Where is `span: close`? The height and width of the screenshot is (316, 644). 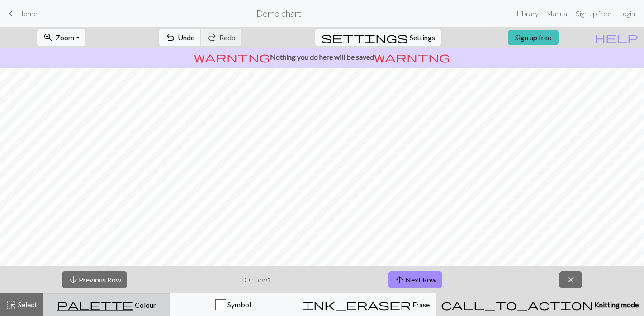 span: close is located at coordinates (571, 279).